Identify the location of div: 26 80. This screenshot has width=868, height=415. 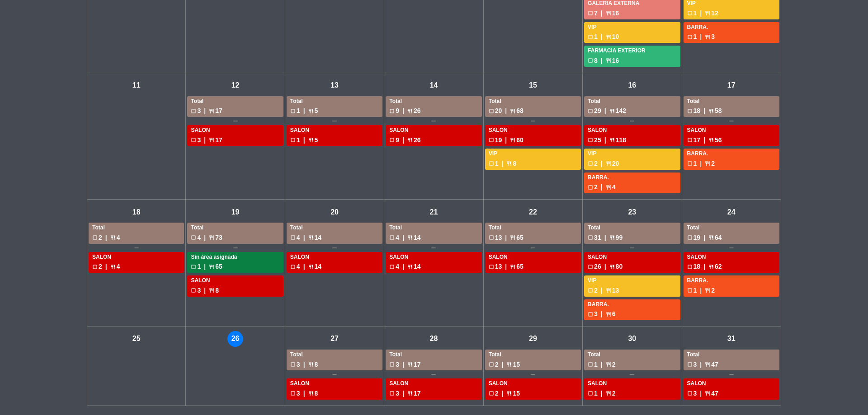
(632, 266).